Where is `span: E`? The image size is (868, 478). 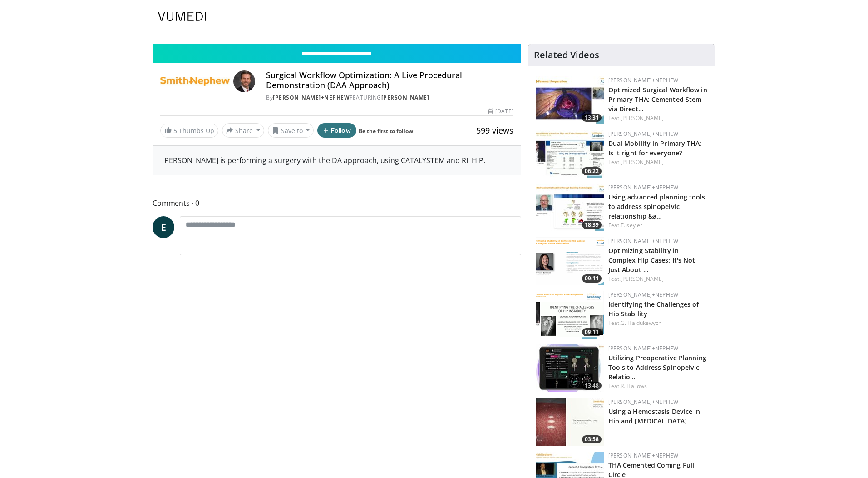
span: E is located at coordinates (164, 227).